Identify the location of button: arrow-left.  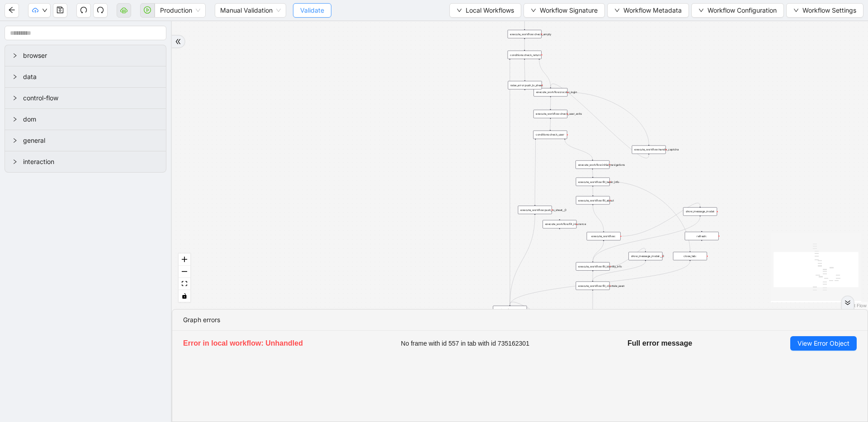
(12, 10).